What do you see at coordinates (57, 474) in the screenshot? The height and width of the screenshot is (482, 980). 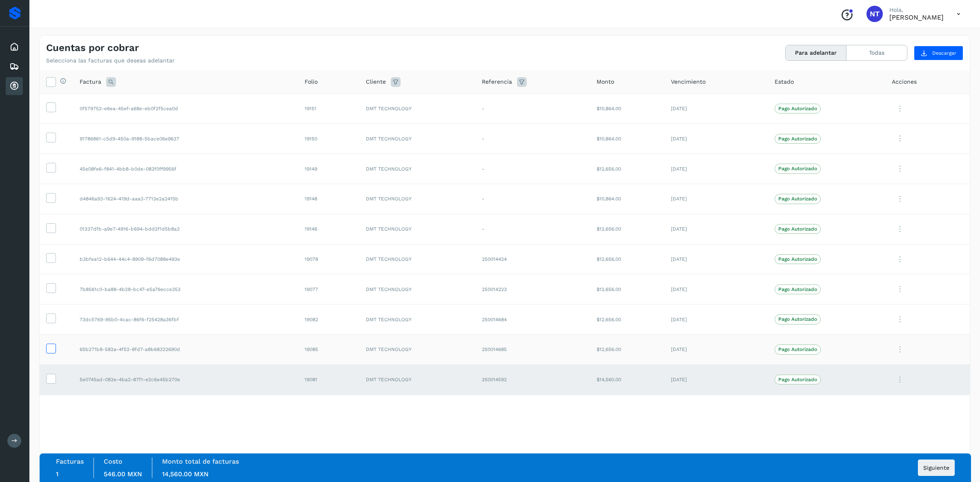 I see `span: 1` at bounding box center [57, 474].